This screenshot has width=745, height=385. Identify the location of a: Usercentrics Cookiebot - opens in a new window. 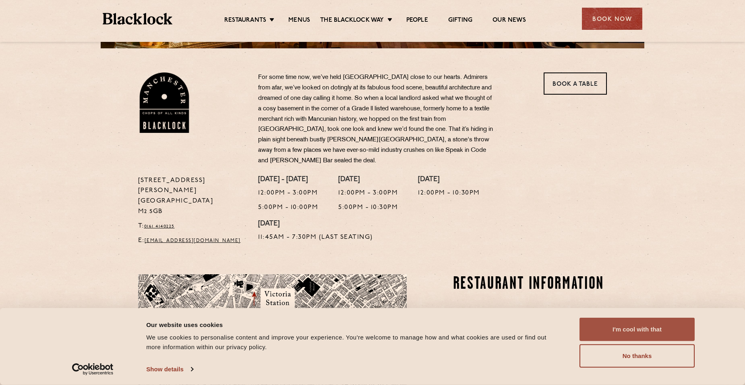
(93, 369).